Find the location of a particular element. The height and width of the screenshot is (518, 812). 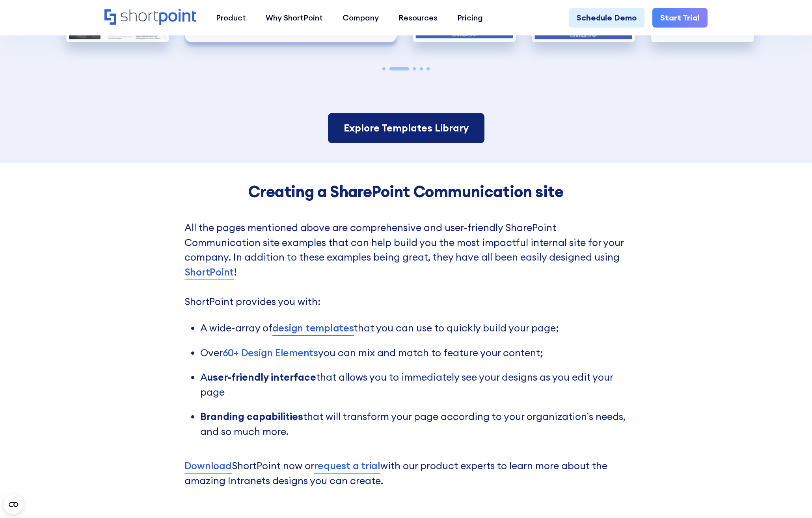

div: Pricing is located at coordinates (470, 18).